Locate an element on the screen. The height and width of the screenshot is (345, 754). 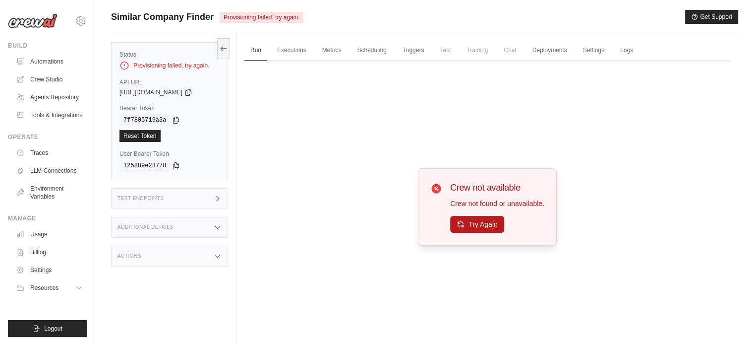
a: LLM Connections is located at coordinates (49, 171).